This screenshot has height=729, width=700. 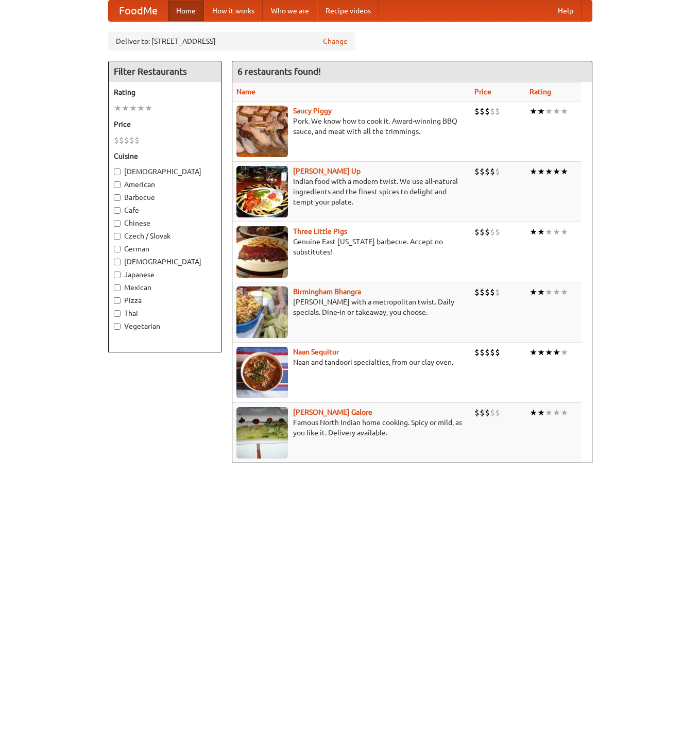 What do you see at coordinates (312, 111) in the screenshot?
I see `a: Saucy Piggy` at bounding box center [312, 111].